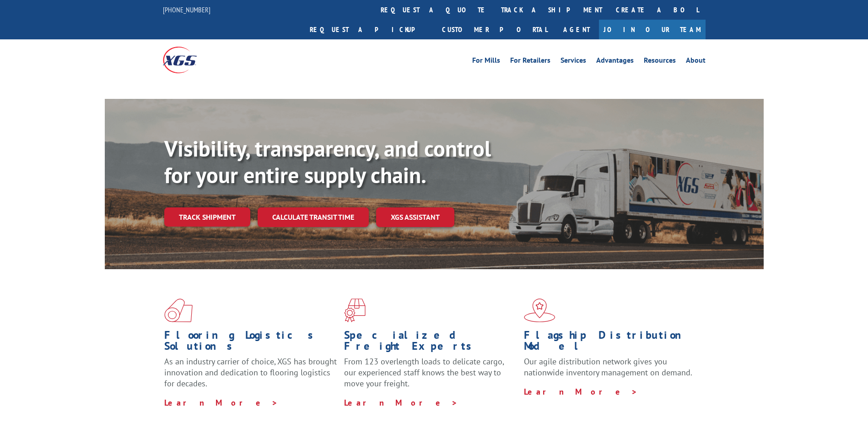 Image resolution: width=868 pixels, height=423 pixels. I want to click on a: For Retailers, so click(530, 62).